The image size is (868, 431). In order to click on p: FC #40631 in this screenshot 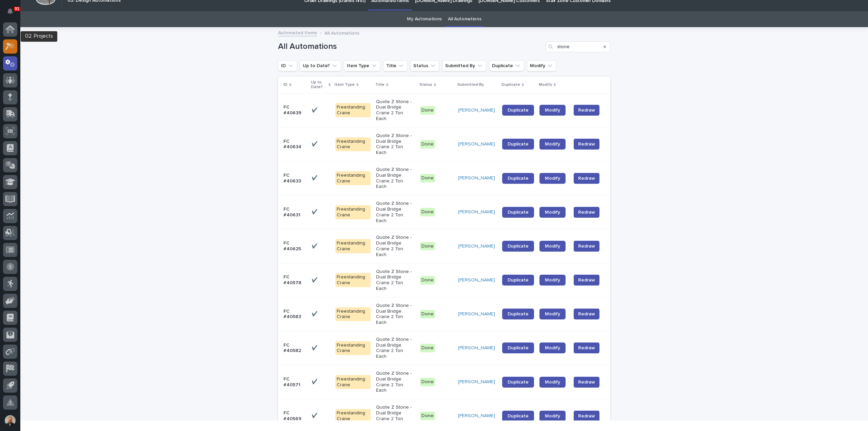, I will do `click(295, 212)`.